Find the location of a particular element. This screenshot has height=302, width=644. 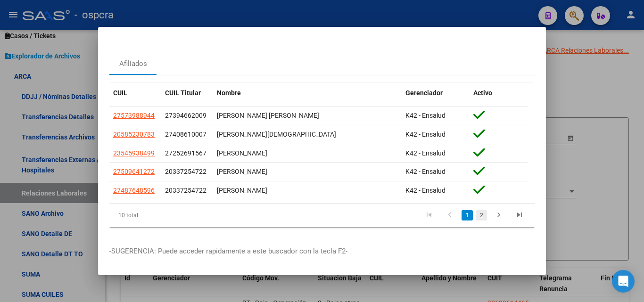

span: 27394662009 is located at coordinates (186, 115).